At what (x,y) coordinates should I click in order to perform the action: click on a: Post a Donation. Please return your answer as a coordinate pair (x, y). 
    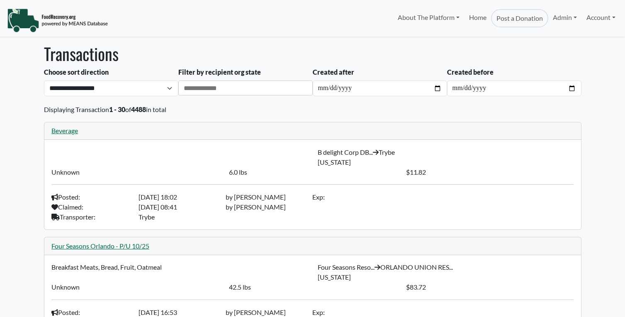
    Looking at the image, I should click on (520, 18).